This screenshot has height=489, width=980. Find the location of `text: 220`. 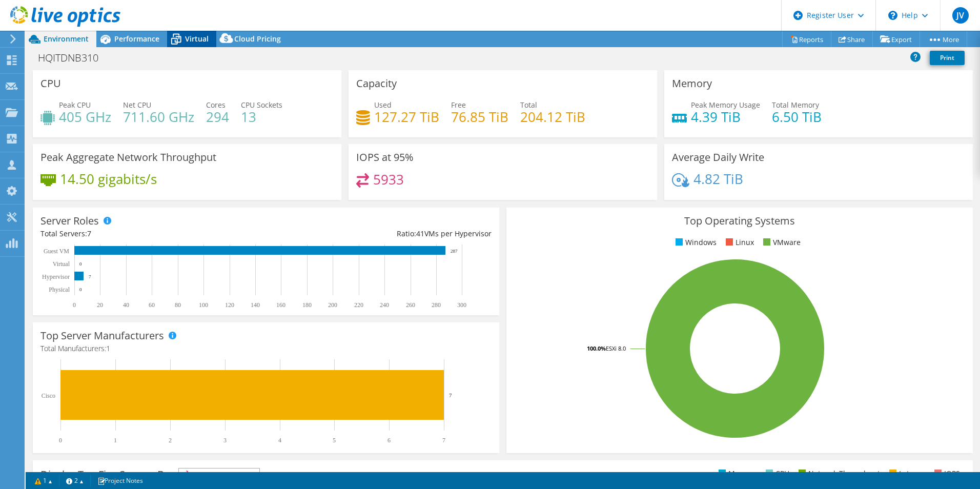

text: 220 is located at coordinates (359, 305).